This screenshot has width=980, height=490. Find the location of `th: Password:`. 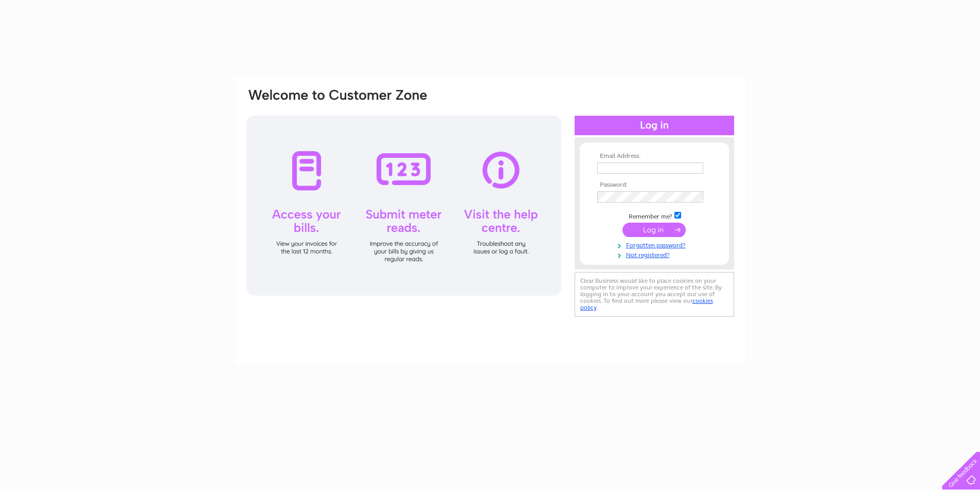

th: Password: is located at coordinates (654, 185).